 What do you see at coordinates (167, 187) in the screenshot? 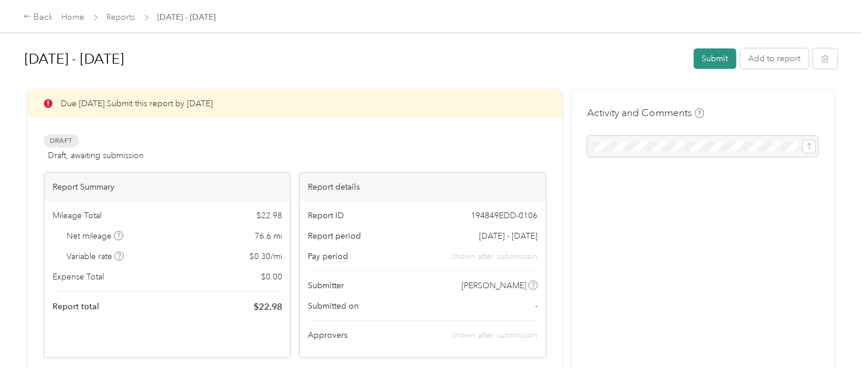
I see `div: Report Summary` at bounding box center [167, 187].